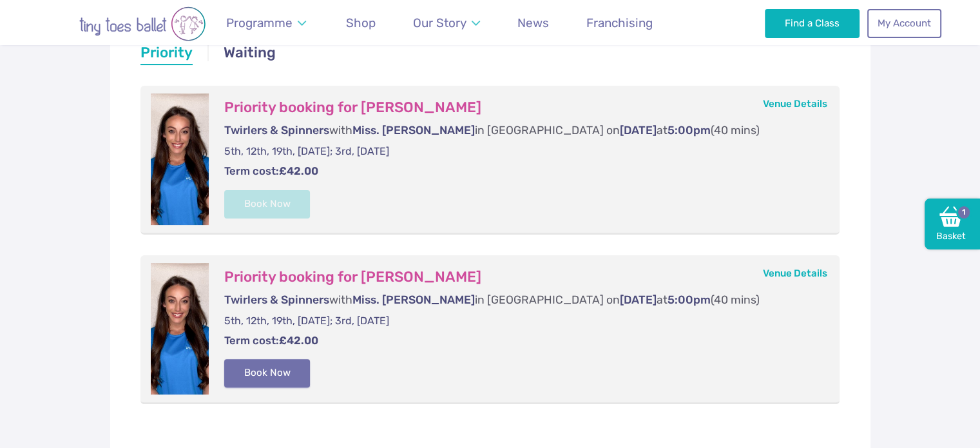  Describe the element at coordinates (533, 23) in the screenshot. I see `span: News` at that location.